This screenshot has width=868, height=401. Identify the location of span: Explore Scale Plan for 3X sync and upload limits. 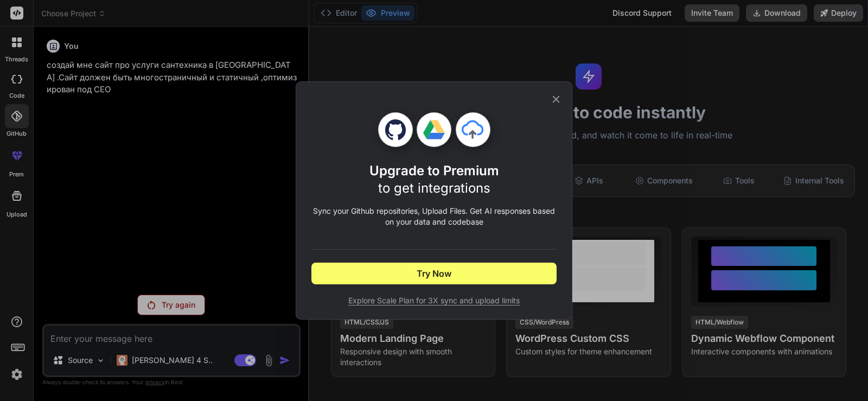
(434, 301).